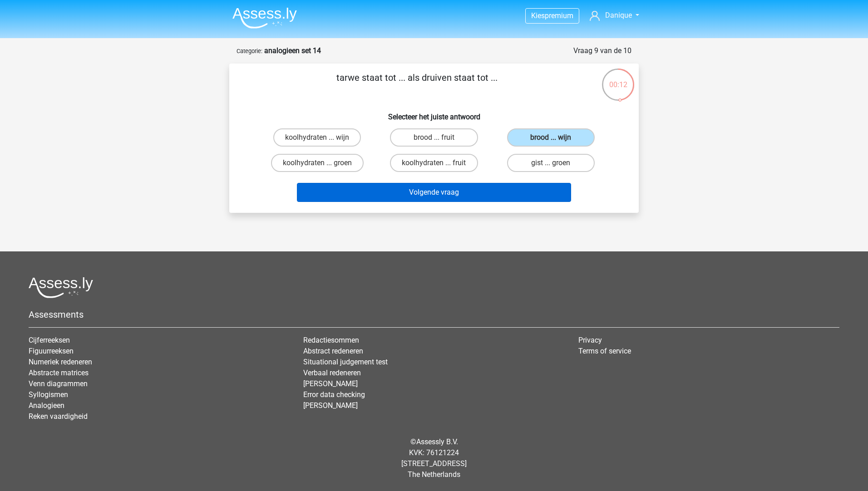 This screenshot has width=868, height=491. Describe the element at coordinates (434, 163) in the screenshot. I see `label: koolhydraten ... fruit` at that location.